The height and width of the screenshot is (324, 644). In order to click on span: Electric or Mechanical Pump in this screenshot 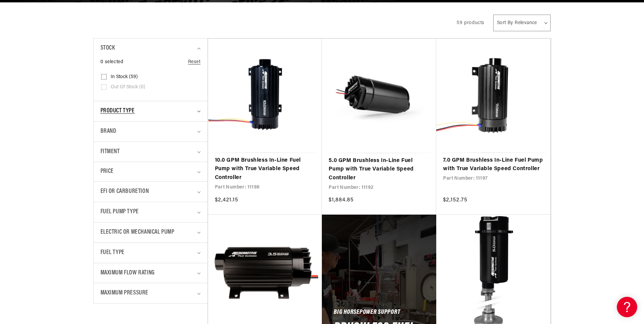, I will do `click(137, 232)`.